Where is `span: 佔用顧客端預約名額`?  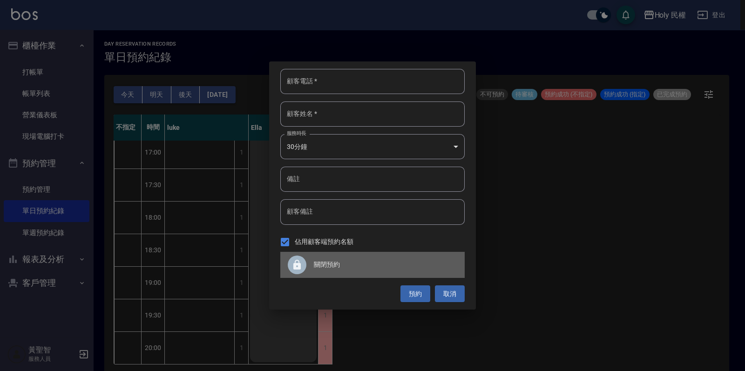 span: 佔用顧客端預約名額 is located at coordinates (324, 242).